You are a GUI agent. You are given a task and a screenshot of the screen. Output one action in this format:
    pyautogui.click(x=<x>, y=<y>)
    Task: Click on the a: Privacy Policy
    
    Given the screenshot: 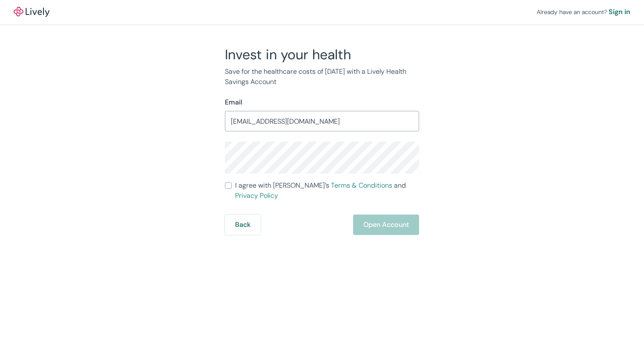 What is the action you would take?
    pyautogui.click(x=257, y=195)
    